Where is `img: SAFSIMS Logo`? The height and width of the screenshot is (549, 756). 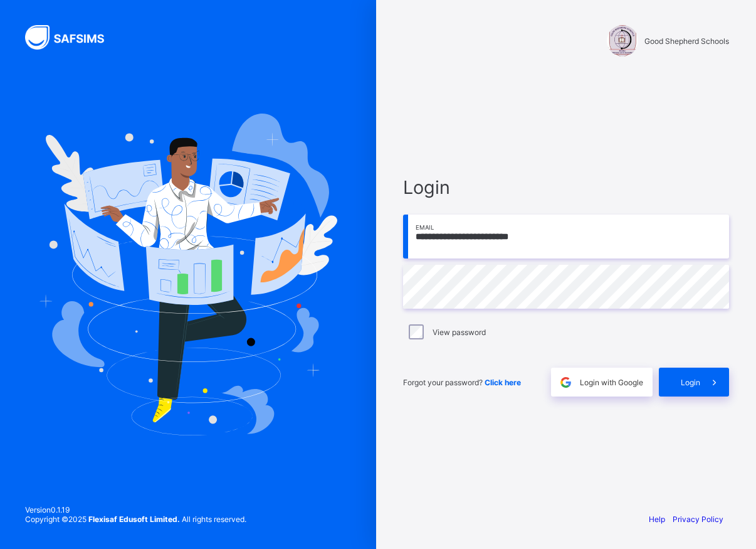
img: SAFSIMS Logo is located at coordinates (72, 37).